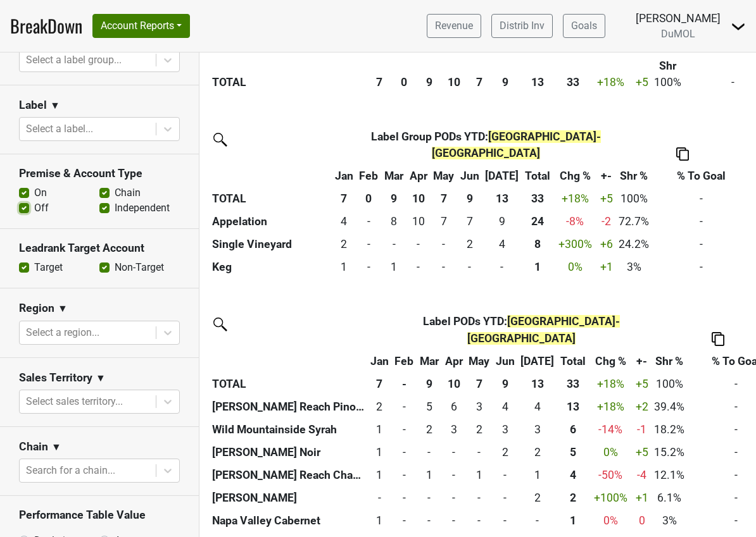  What do you see at coordinates (48, 268) in the screenshot?
I see `label: Target` at bounding box center [48, 268].